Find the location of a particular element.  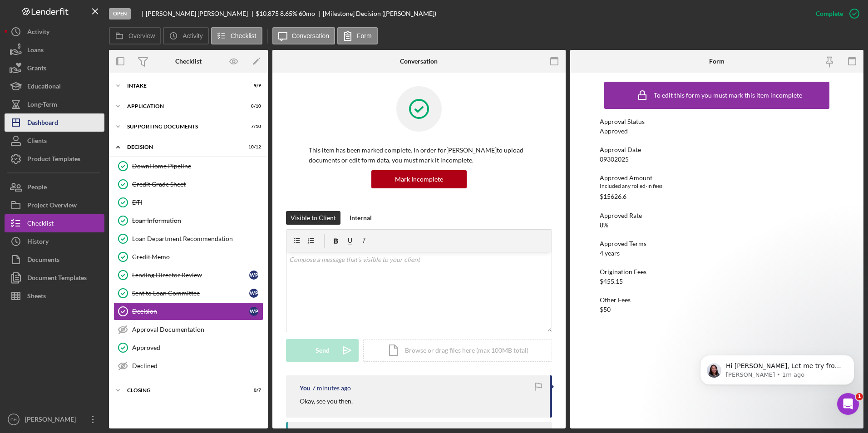

button: Conversation is located at coordinates (303, 36).